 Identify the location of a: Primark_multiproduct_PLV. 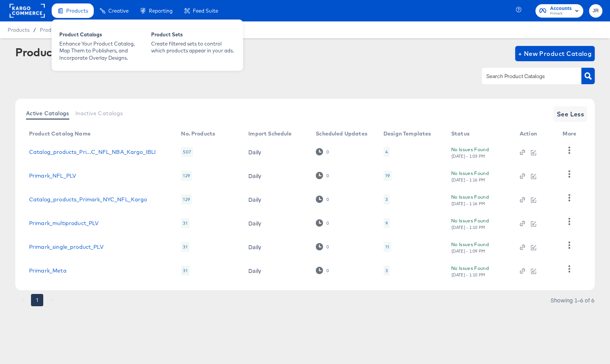
(64, 223).